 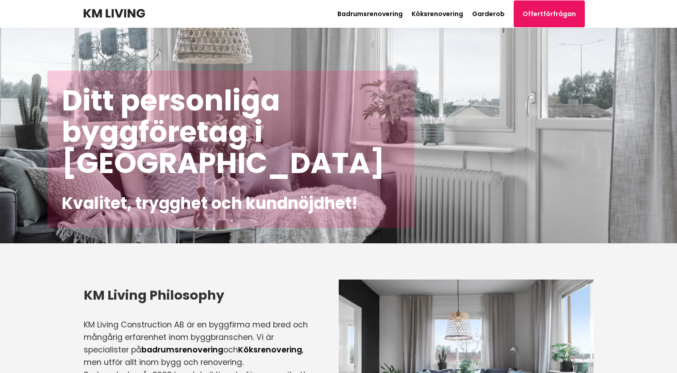 What do you see at coordinates (549, 14) in the screenshot?
I see `a: Offertförfrågan` at bounding box center [549, 14].